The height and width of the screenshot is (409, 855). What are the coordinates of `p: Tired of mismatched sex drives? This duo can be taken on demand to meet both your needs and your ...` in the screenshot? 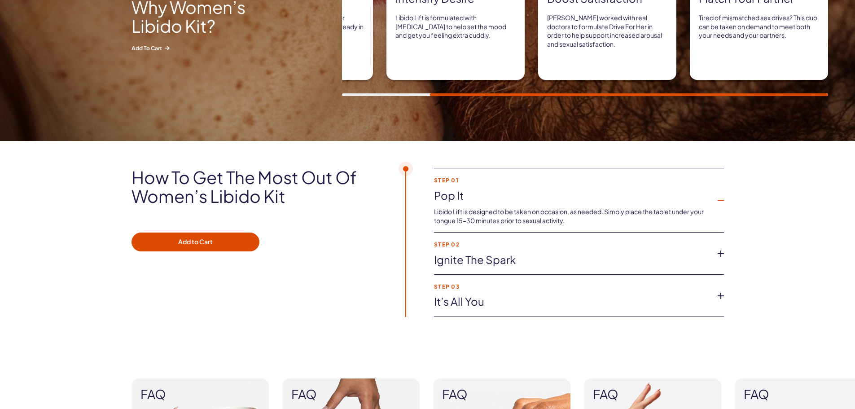 It's located at (759, 26).